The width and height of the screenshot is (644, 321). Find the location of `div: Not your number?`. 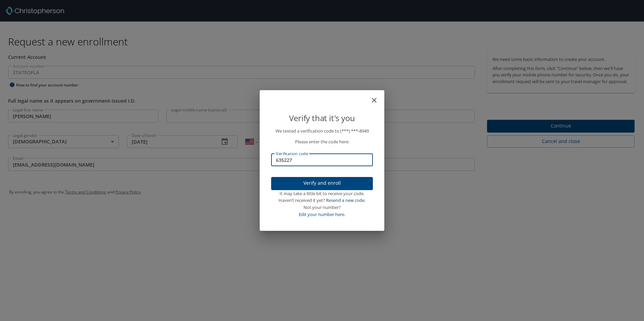

div: Not your number? is located at coordinates (322, 207).